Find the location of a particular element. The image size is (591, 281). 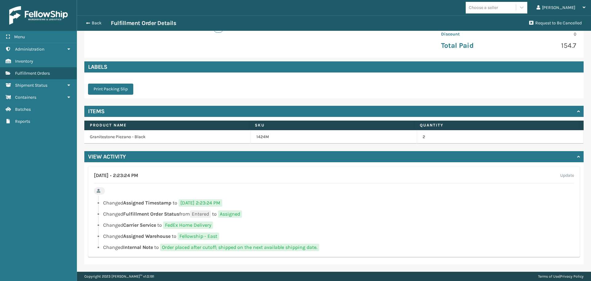

i: Request to Be Cancelled is located at coordinates (532, 23).